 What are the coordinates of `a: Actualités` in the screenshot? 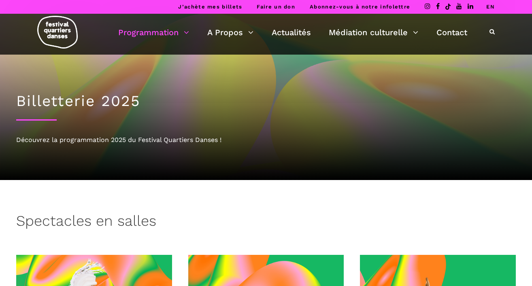 It's located at (291, 32).